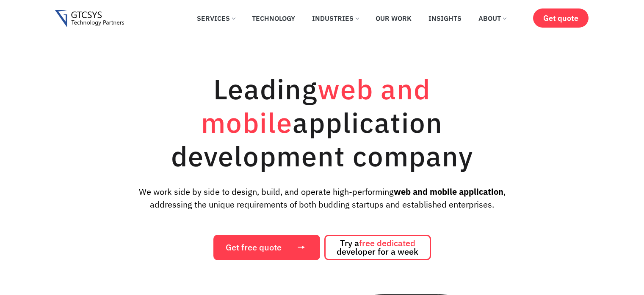  I want to click on a: Get quote, so click(561, 18).